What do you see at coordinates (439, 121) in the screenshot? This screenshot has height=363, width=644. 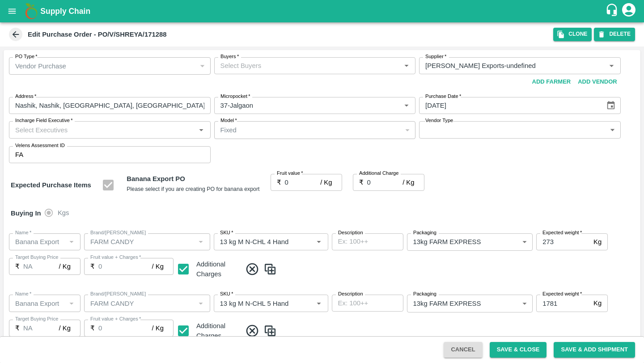 I see `label: Vendor Type` at bounding box center [439, 121].